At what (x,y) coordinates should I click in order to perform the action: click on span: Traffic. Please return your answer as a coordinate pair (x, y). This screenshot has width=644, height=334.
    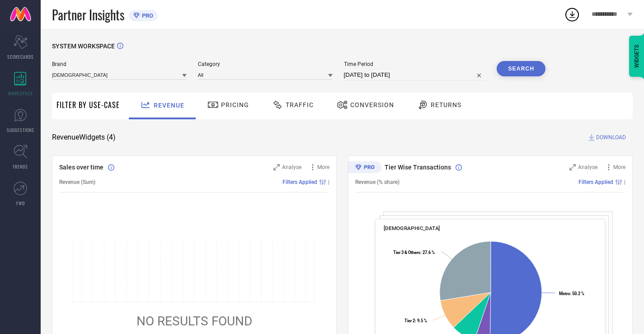
    Looking at the image, I should click on (300, 105).